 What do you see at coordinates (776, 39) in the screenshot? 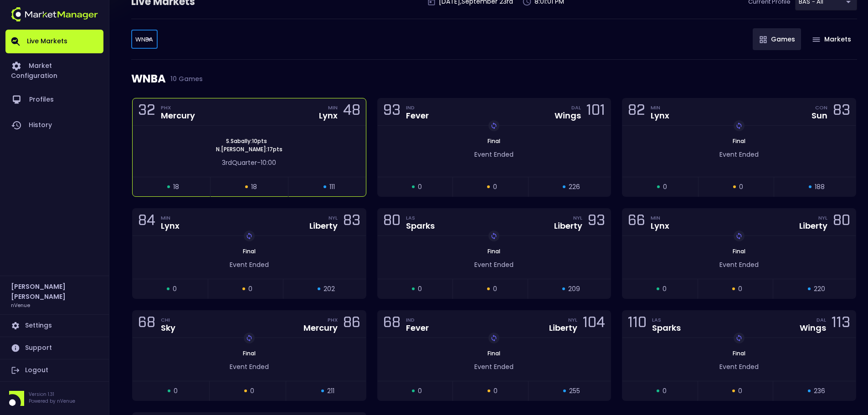
I see `button: Games` at bounding box center [776, 39].